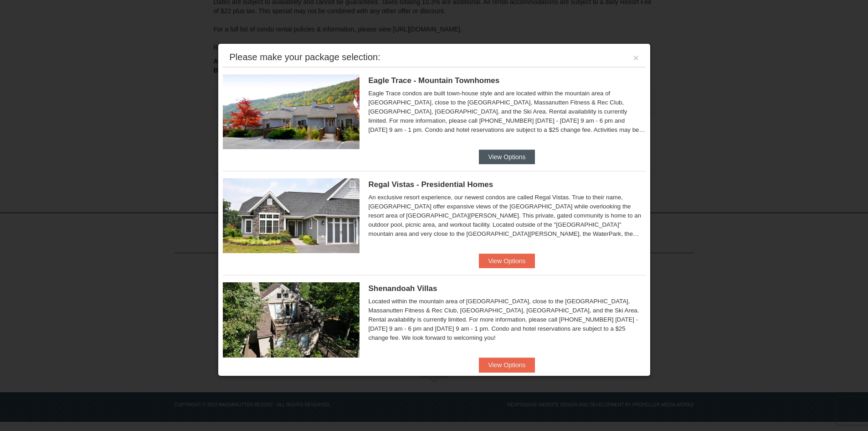  I want to click on img: 19218983-1-9b289e55.jpg, so click(292, 112).